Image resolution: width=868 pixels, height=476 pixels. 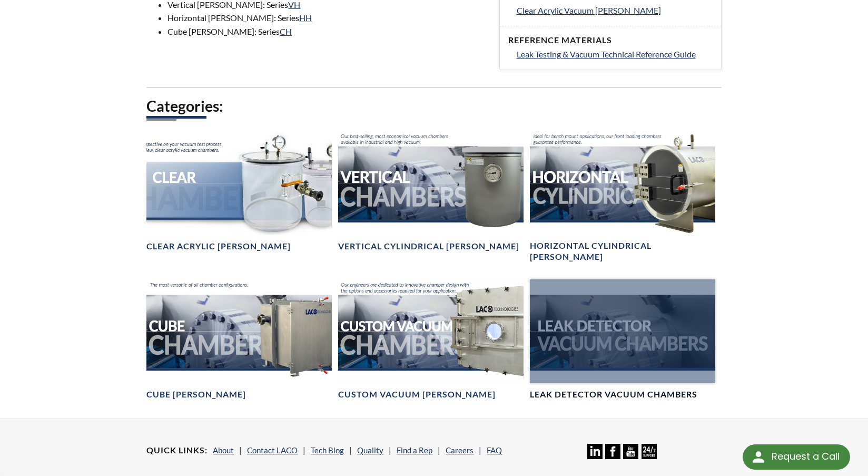 I want to click on a: Leak Test Vacuum Chambers headerLeak Detector Vacuum Chambers, so click(x=623, y=340).